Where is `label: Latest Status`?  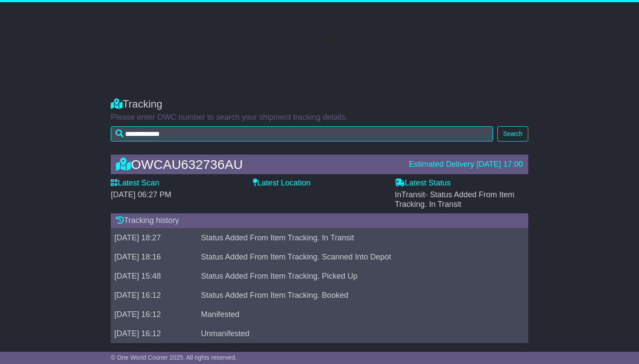 label: Latest Status is located at coordinates (423, 183).